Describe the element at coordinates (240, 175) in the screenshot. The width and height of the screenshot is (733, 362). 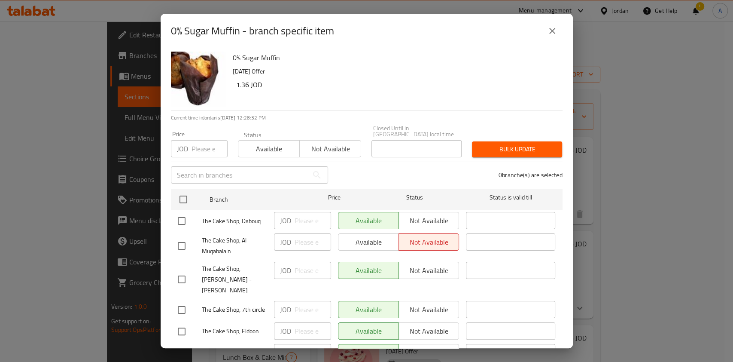
I see `input: Search in branches` at that location.